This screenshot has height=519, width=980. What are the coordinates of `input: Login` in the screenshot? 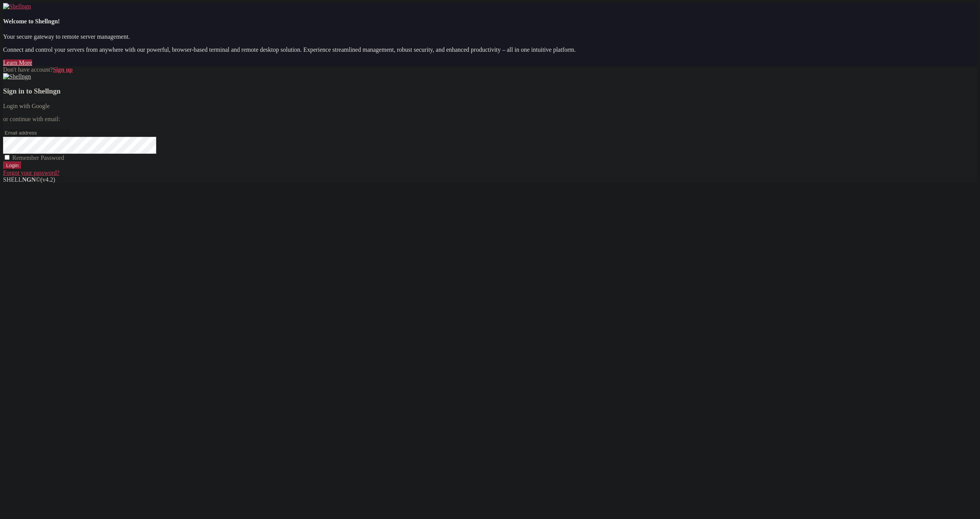 It's located at (13, 165).